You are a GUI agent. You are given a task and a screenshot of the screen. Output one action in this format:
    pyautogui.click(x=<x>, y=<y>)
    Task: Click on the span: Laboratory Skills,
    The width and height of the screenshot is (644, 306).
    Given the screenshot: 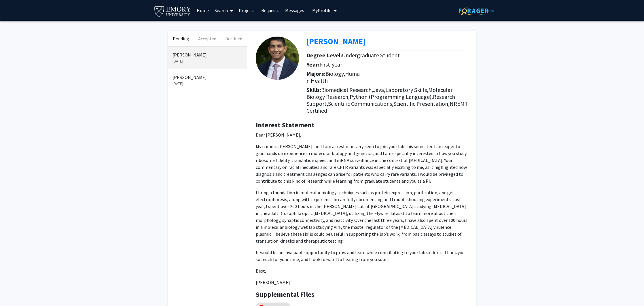 What is the action you would take?
    pyautogui.click(x=406, y=90)
    